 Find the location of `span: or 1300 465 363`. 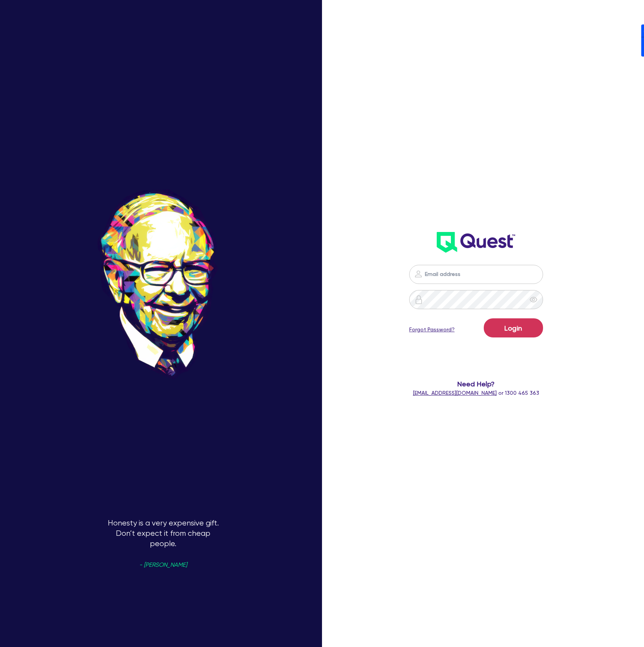

span: or 1300 465 363 is located at coordinates (476, 393).